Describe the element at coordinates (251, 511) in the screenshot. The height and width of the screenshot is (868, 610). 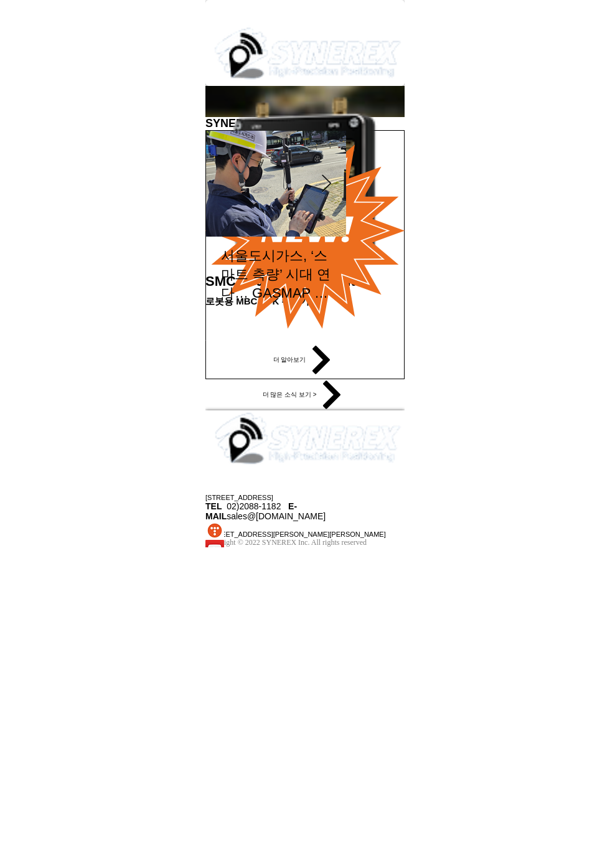
I see `span: E-MAIL` at that location.